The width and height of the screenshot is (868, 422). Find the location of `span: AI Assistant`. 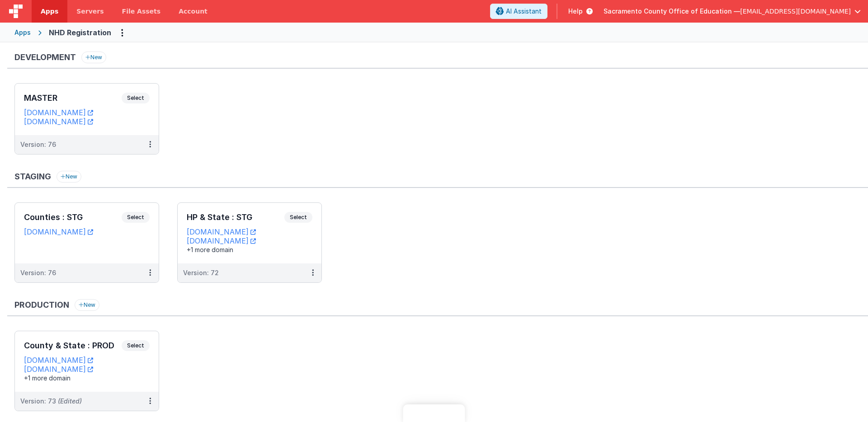

span: AI Assistant is located at coordinates (524, 11).